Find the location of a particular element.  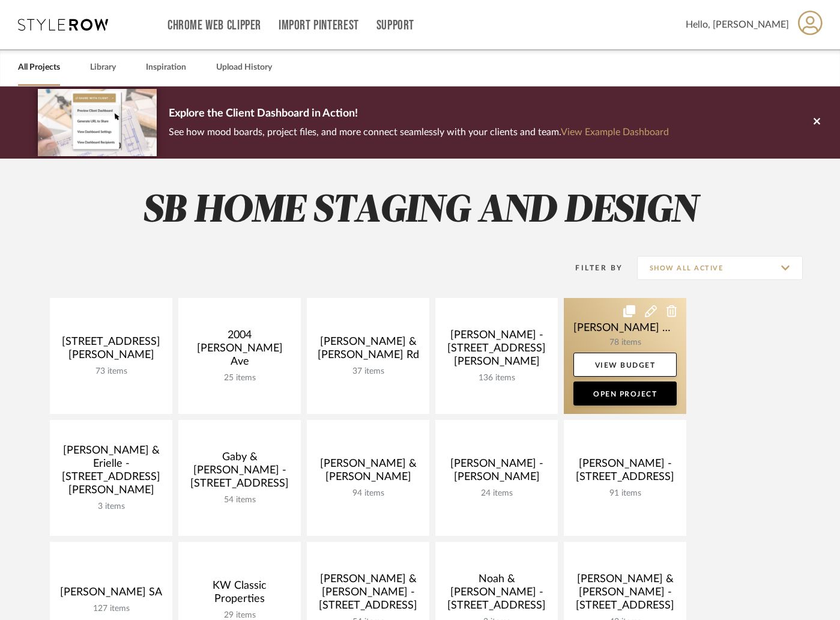

div: KW Classic Properties is located at coordinates (240, 595).